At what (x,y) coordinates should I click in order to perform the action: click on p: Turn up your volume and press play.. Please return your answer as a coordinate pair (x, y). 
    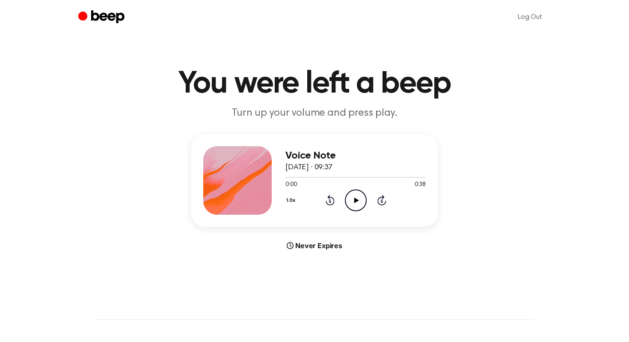
    Looking at the image, I should click on (315, 113).